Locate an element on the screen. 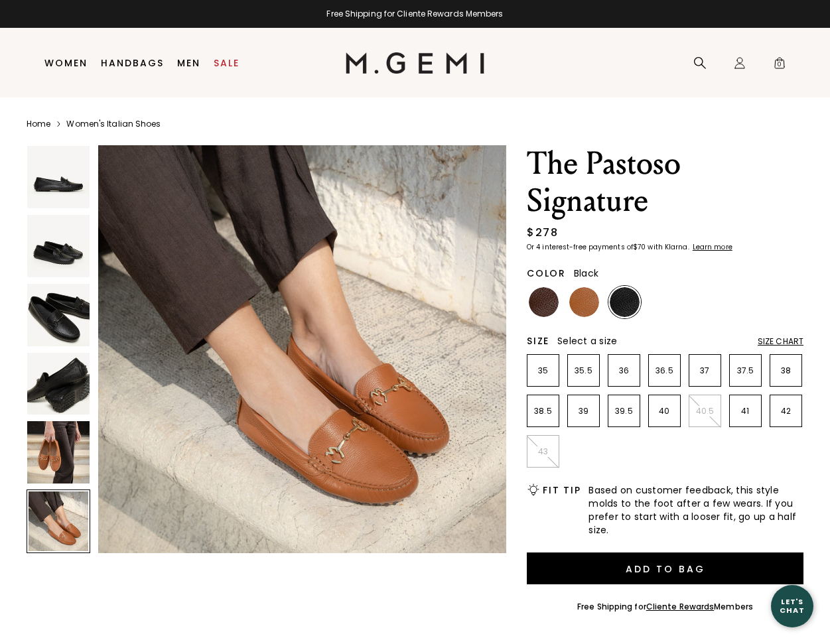 This screenshot has width=830, height=644. p: 36.5 is located at coordinates (664, 371).